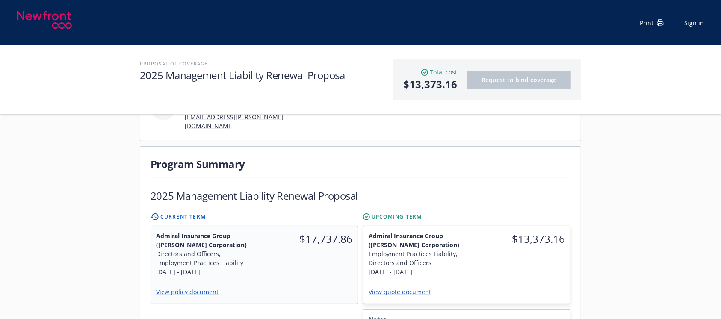 Image resolution: width=721 pixels, height=319 pixels. I want to click on a: Sign in, so click(694, 23).